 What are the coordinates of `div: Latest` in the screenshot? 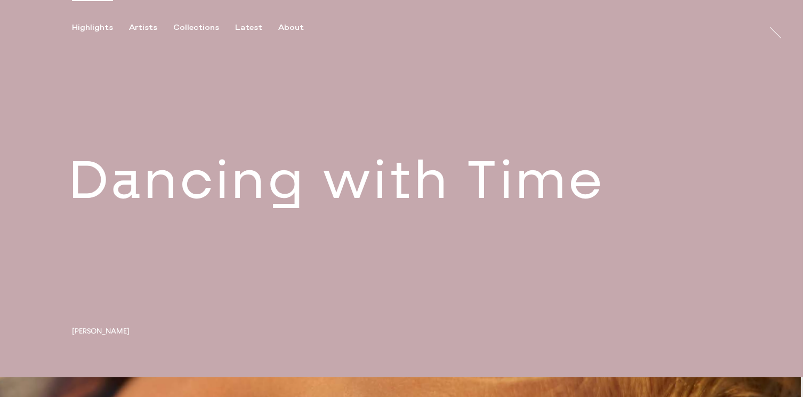 It's located at (248, 28).